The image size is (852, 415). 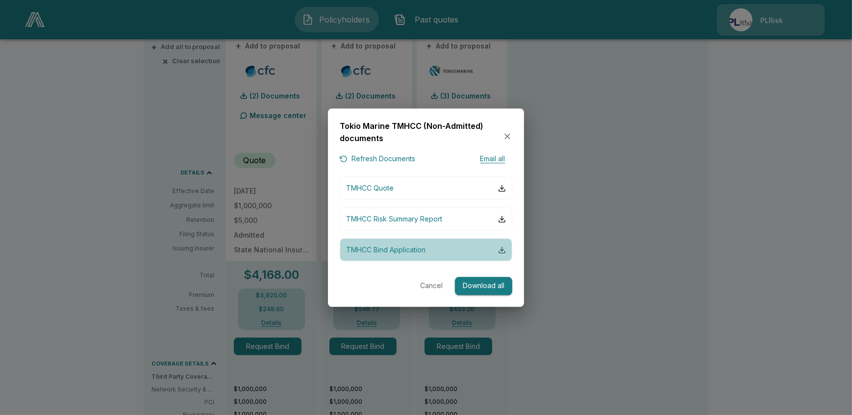 What do you see at coordinates (426, 188) in the screenshot?
I see `button: TMHCC Quote` at bounding box center [426, 188].